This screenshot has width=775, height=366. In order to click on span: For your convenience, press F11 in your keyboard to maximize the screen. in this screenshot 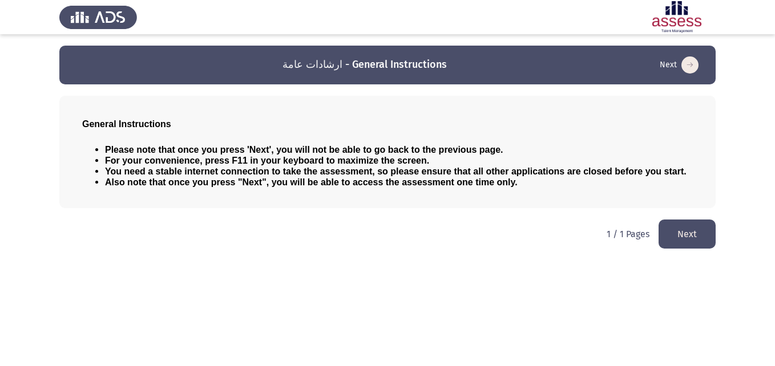, I will do `click(267, 160)`.